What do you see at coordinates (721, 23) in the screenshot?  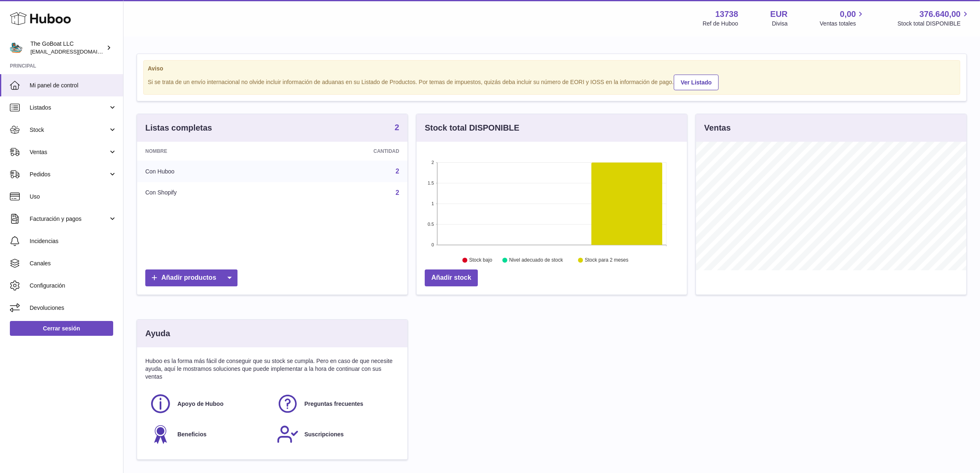 I see `div: Ref de Huboo` at bounding box center [721, 23].